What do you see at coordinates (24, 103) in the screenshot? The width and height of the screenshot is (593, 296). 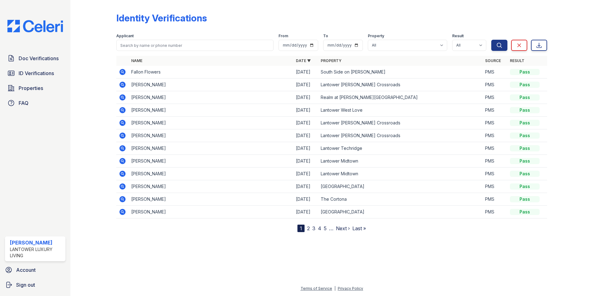 I see `span: FAQ` at bounding box center [24, 103].